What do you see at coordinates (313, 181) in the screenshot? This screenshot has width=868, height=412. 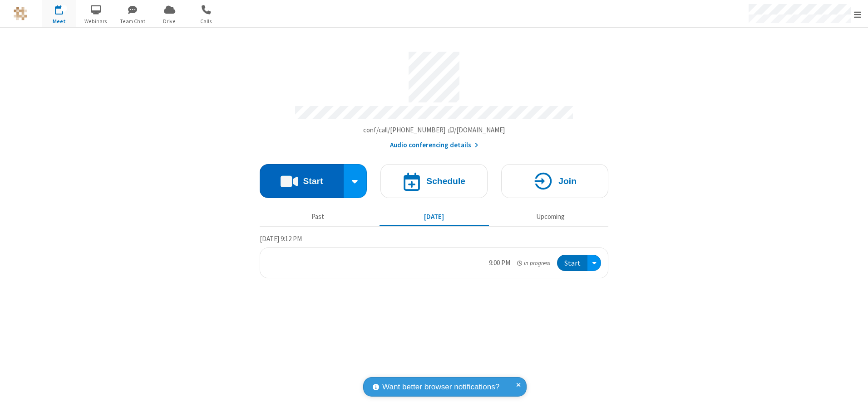 I see `h4: Start` at bounding box center [313, 181].